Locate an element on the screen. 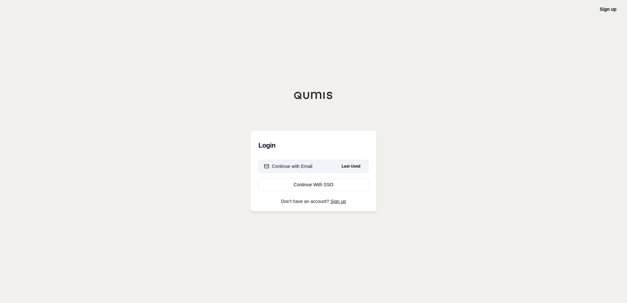  span: Last Used is located at coordinates (351, 166).